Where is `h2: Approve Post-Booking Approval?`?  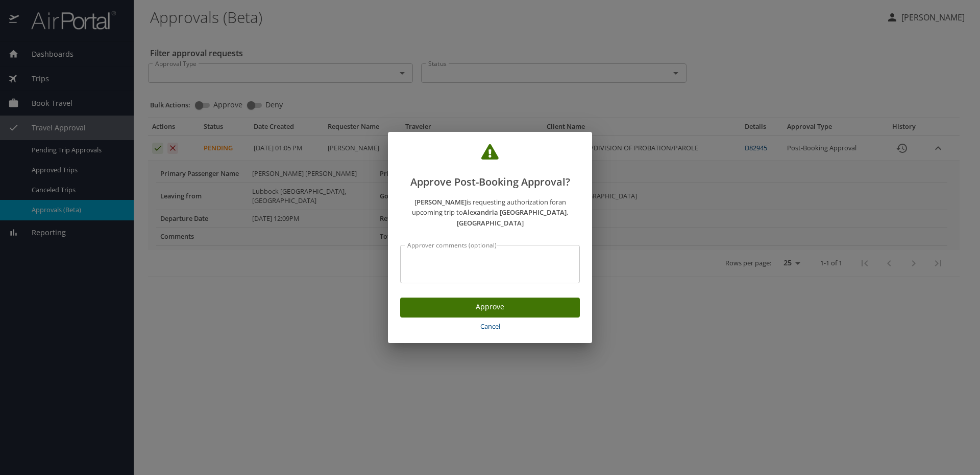 h2: Approve Post-Booking Approval? is located at coordinates (490, 167).